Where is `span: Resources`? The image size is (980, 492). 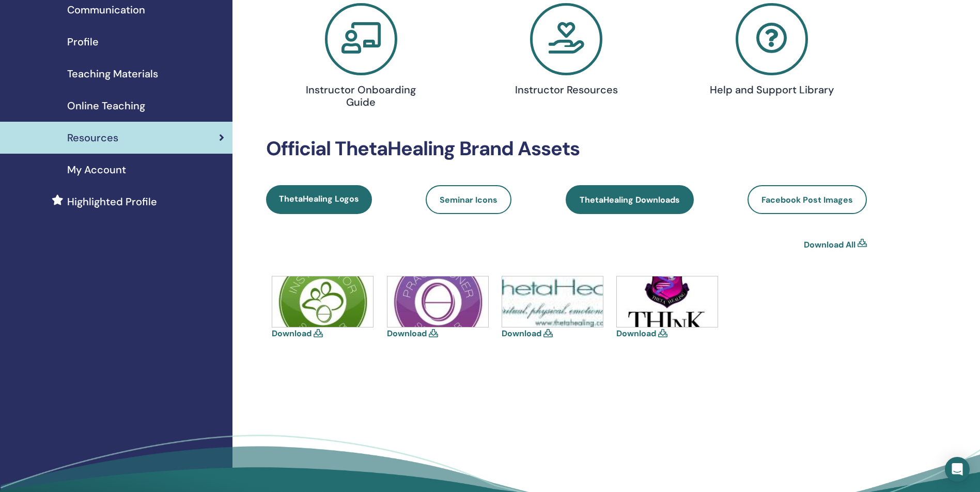 span: Resources is located at coordinates (92, 138).